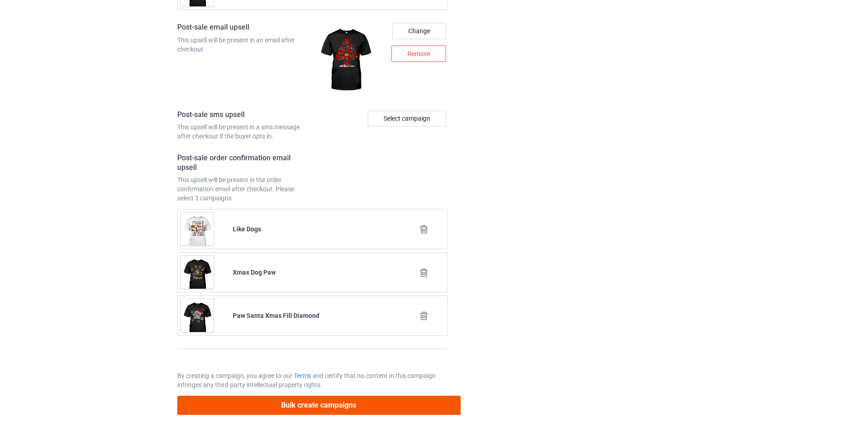 This screenshot has width=868, height=434. What do you see at coordinates (243, 162) in the screenshot?
I see `h4: Post-sale order confirmation email upsell` at bounding box center [243, 162].